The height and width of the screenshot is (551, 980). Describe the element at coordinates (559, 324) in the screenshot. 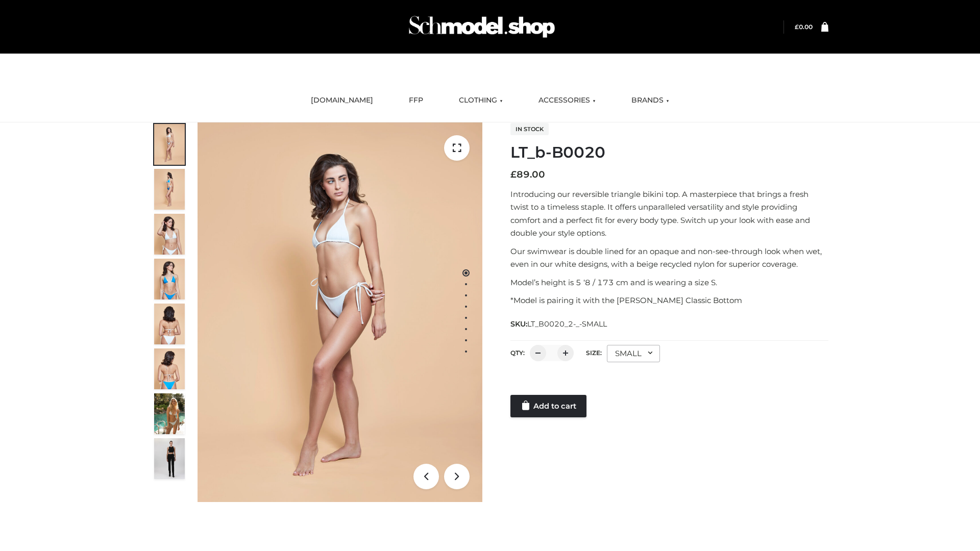

I see `span: SKU:` at that location.